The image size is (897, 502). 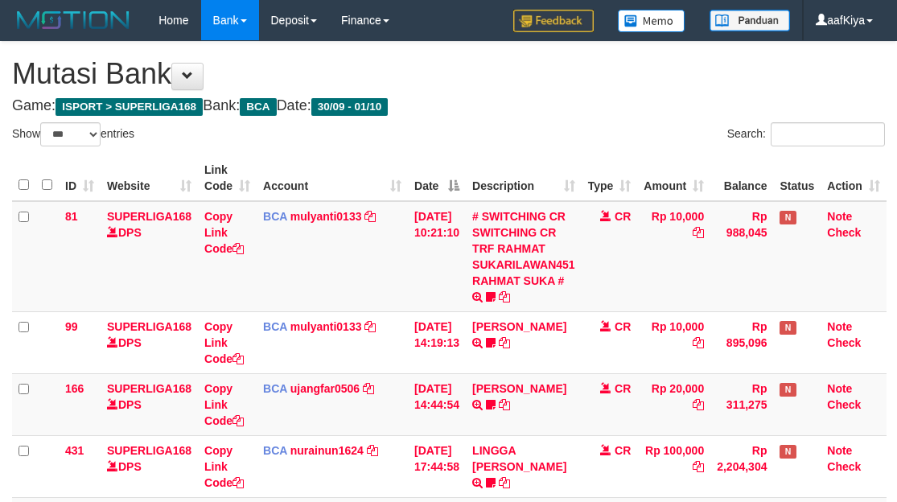 What do you see at coordinates (674, 466) in the screenshot?
I see `td: Rp 100,000` at bounding box center [674, 466].